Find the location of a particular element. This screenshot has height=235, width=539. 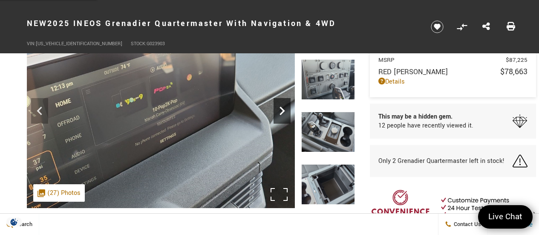

img: New 2025 Black INEOS Quartermaster image 15 is located at coordinates (161, 107).